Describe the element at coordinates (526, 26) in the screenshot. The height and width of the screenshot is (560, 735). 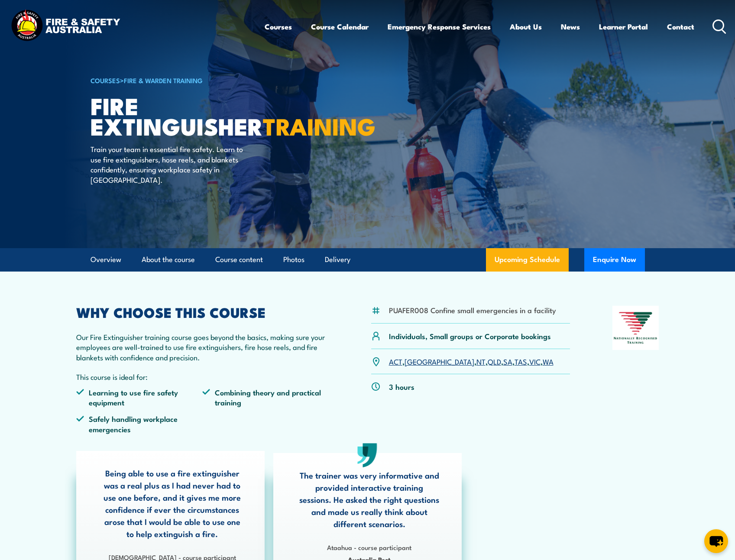
I see `a: About Us` at that location.